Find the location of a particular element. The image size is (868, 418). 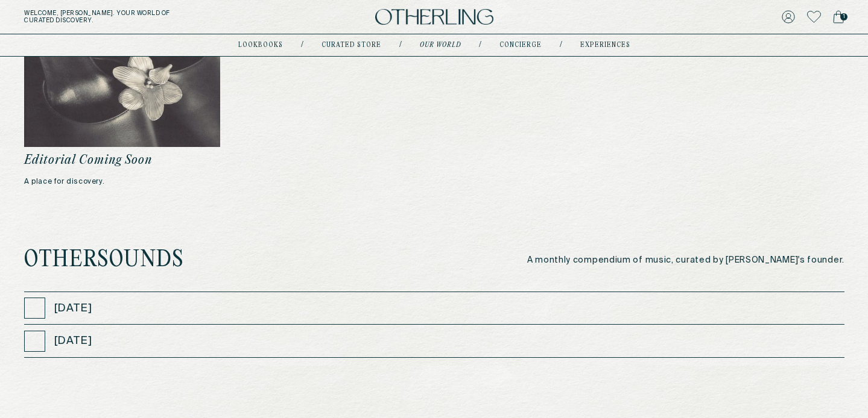

p: A place for discovery. is located at coordinates (121, 182).